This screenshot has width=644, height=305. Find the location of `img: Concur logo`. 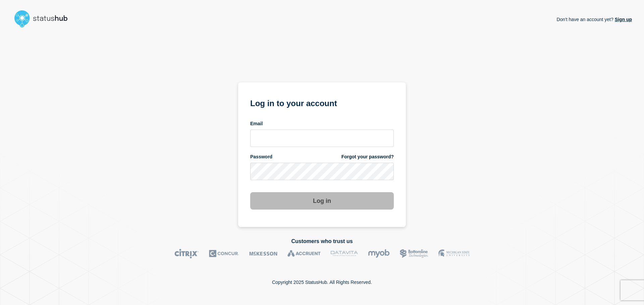

img: Concur logo is located at coordinates (224, 254).